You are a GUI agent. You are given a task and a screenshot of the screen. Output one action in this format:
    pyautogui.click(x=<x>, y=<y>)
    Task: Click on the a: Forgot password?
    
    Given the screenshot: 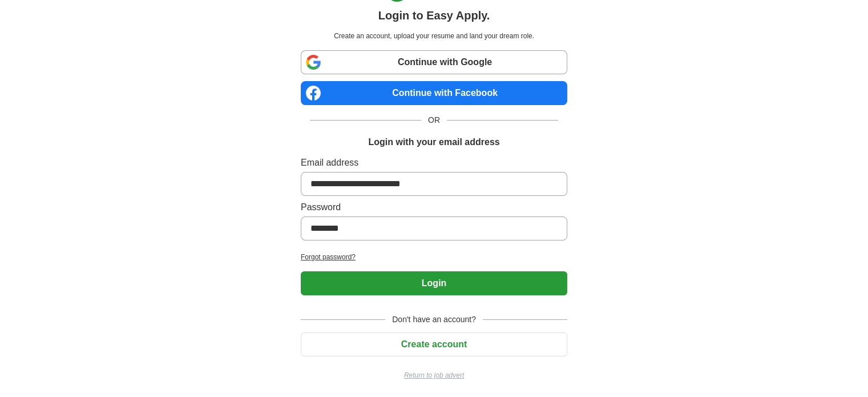 What is the action you would take?
    pyautogui.click(x=434, y=257)
    